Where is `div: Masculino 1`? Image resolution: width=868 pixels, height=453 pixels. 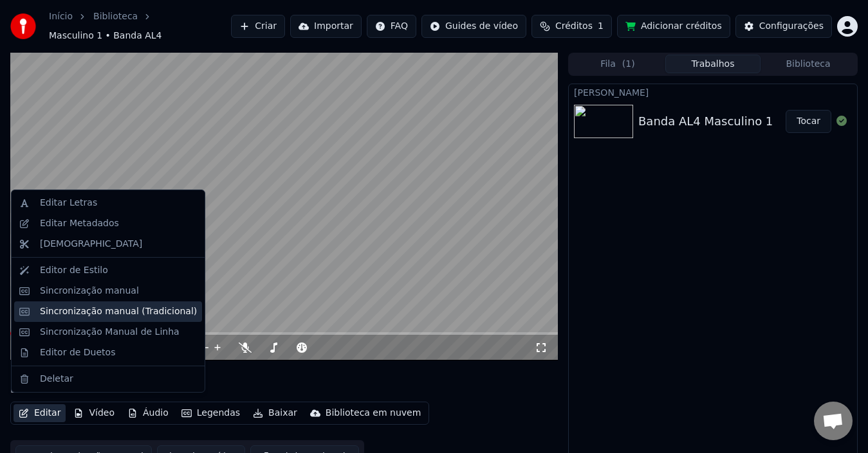
div: Masculino 1 is located at coordinates (48, 375).